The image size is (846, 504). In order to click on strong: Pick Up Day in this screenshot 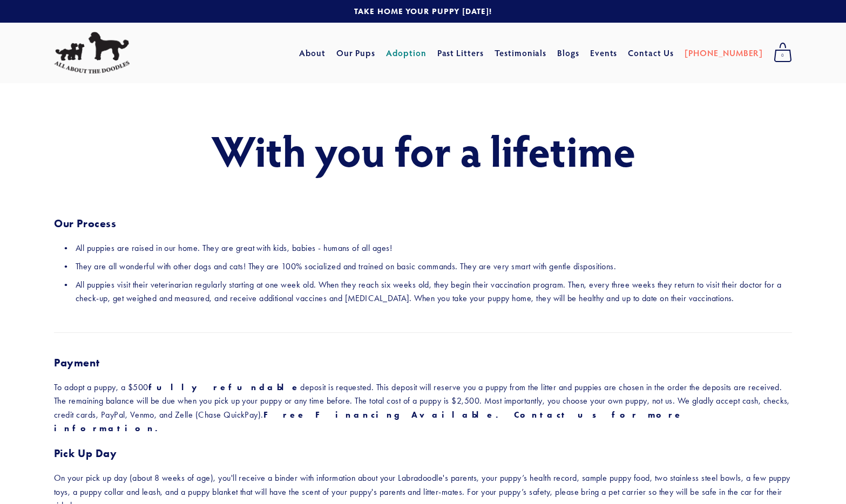, I will do `click(85, 453)`.